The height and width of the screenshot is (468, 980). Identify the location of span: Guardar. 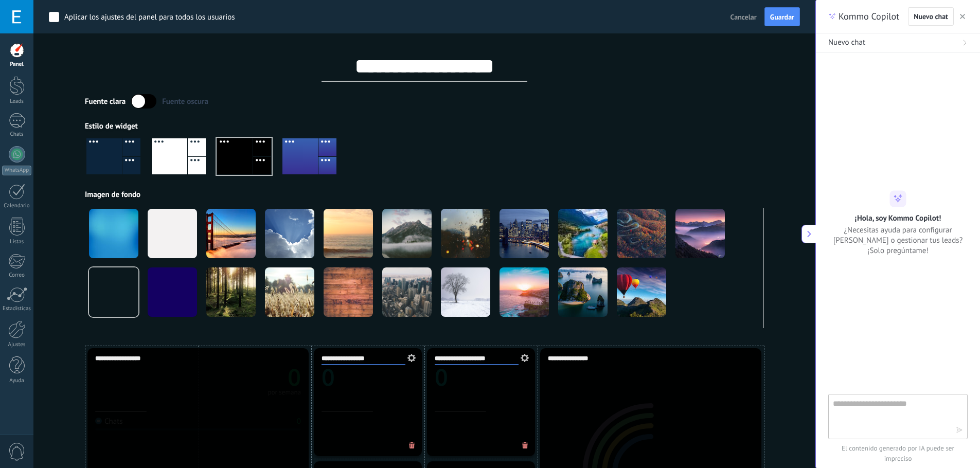
(782, 17).